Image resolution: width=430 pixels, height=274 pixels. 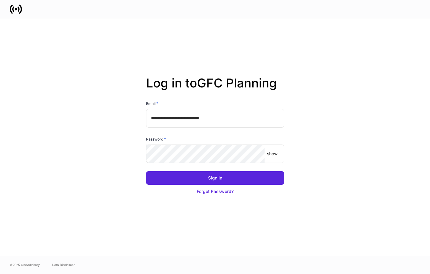 What do you see at coordinates (156, 139) in the screenshot?
I see `h6: Password` at bounding box center [156, 139].